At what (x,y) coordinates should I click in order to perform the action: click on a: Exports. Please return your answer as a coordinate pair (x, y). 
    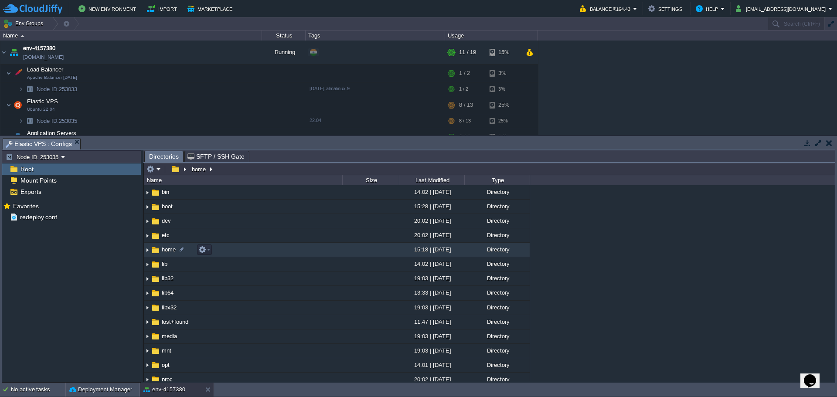
    Looking at the image, I should click on (30, 192).